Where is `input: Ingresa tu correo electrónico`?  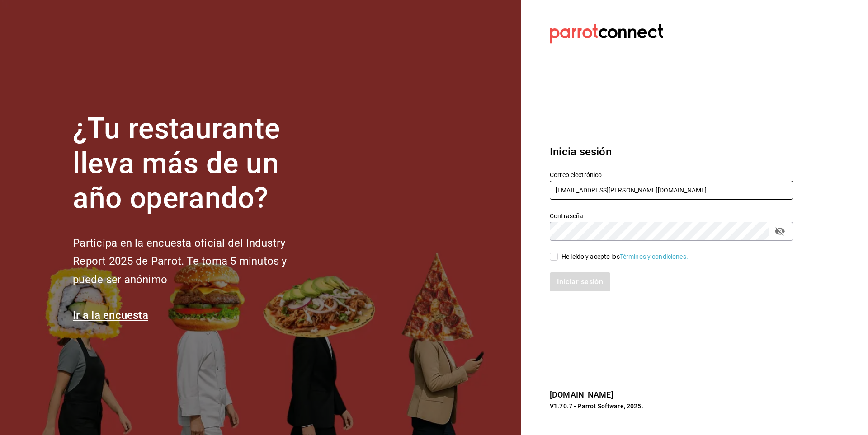 input: Ingresa tu correo electrónico is located at coordinates (672, 190).